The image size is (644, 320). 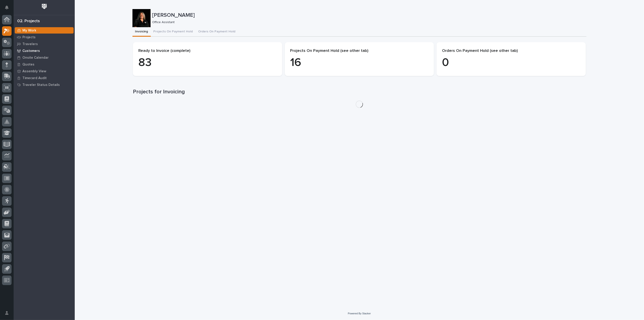 I want to click on div: 02. Projects, so click(x=29, y=21).